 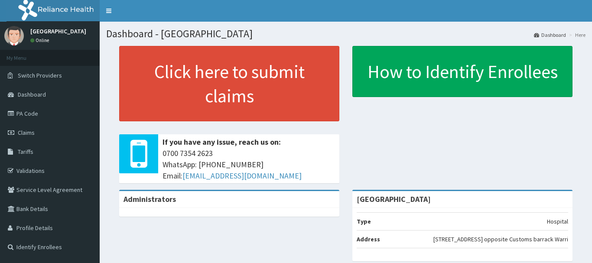 I want to click on a: Online, so click(x=41, y=40).